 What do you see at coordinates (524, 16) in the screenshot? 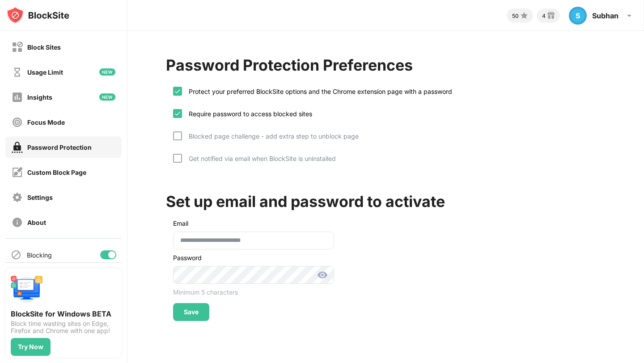
I see `img: points-small.svg` at bounding box center [524, 16].